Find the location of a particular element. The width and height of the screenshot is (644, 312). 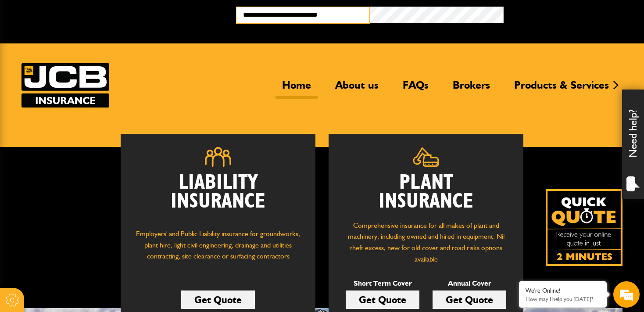

div: Minimize live chat window is located at coordinates (154, 15).